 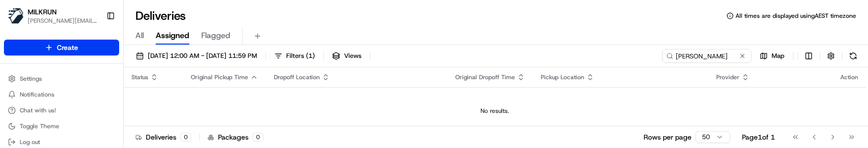 I want to click on div: Packages, so click(x=235, y=137).